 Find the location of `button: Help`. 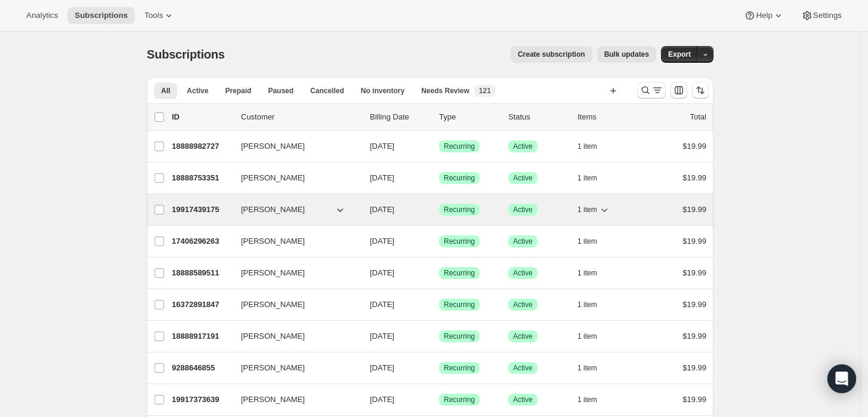

button: Help is located at coordinates (764, 16).